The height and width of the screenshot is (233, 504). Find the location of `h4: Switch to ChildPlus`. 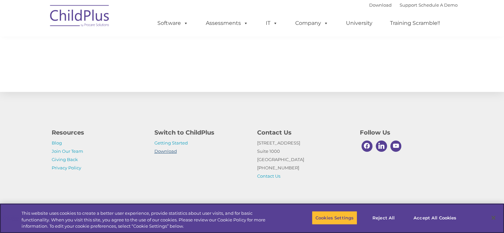

h4: Switch to ChildPlus is located at coordinates (201, 133).